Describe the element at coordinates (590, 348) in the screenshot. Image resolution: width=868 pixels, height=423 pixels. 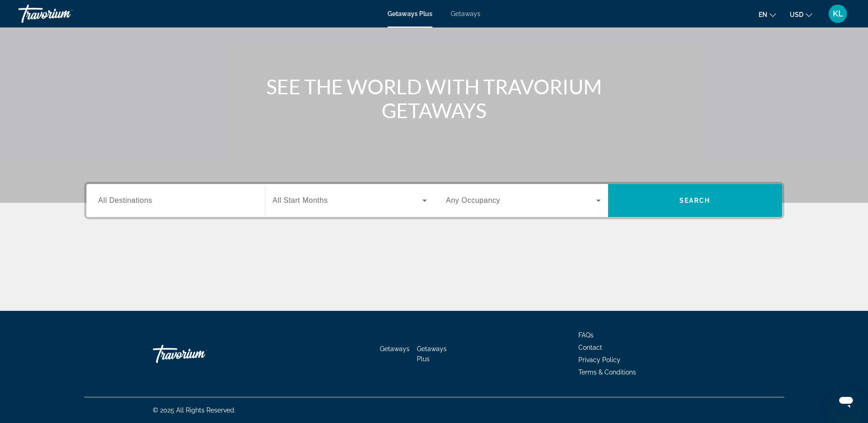
I see `span: Contact` at that location.